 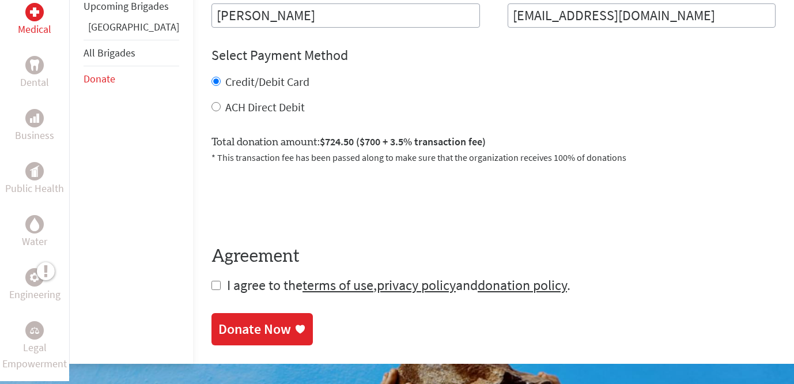 What do you see at coordinates (35, 126) in the screenshot?
I see `a: BusinessBusiness` at bounding box center [35, 126].